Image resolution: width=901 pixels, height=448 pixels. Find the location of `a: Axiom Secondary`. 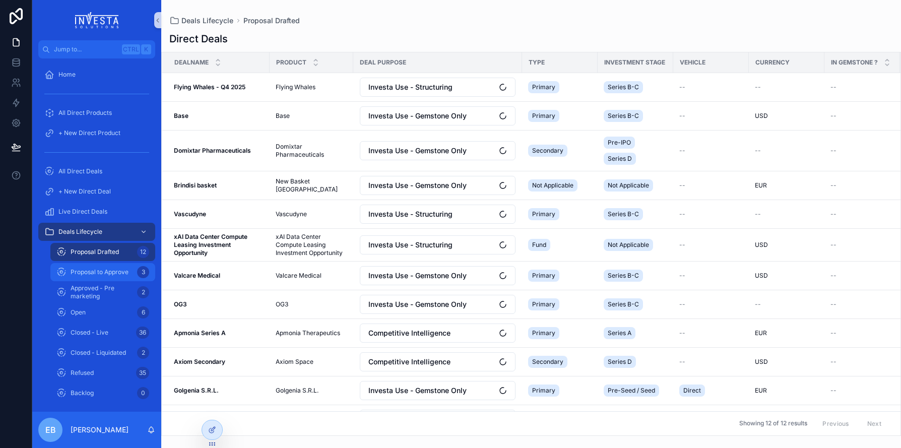

a: Axiom Secondary is located at coordinates (219, 362).